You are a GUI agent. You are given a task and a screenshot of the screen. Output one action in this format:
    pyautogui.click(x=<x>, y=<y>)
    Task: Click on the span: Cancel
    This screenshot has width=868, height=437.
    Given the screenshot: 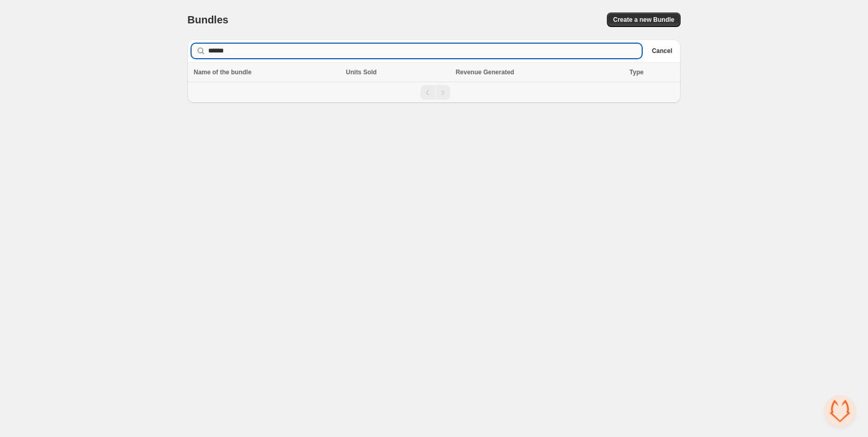 What is the action you would take?
    pyautogui.click(x=662, y=51)
    